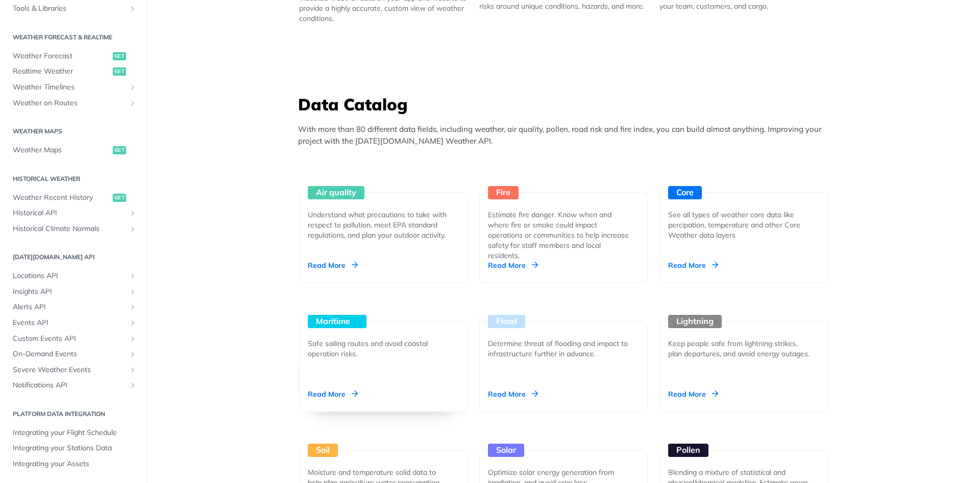 This screenshot has width=980, height=483. I want to click on p: With more than 80 different data fields, including weather, air quality, pollen, road risk and fi..., so click(566, 135).